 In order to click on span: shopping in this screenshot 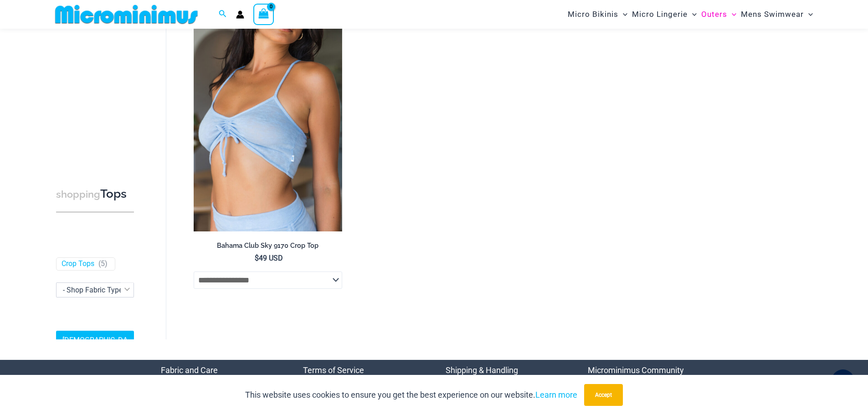, I will do `click(78, 194)`.